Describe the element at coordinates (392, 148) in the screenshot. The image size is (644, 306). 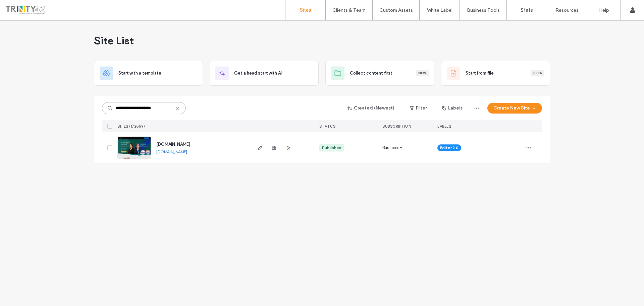
I see `span: Business+` at that location.